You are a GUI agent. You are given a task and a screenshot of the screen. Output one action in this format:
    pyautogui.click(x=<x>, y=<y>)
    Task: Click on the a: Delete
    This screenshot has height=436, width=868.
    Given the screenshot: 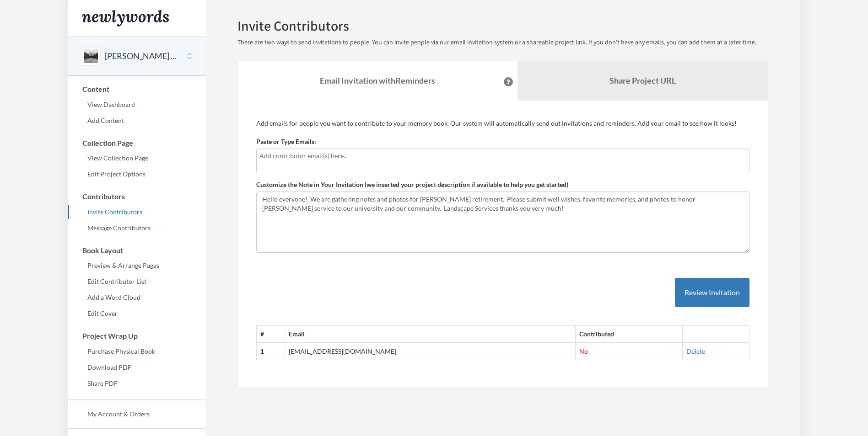 What is the action you would take?
    pyautogui.click(x=696, y=351)
    